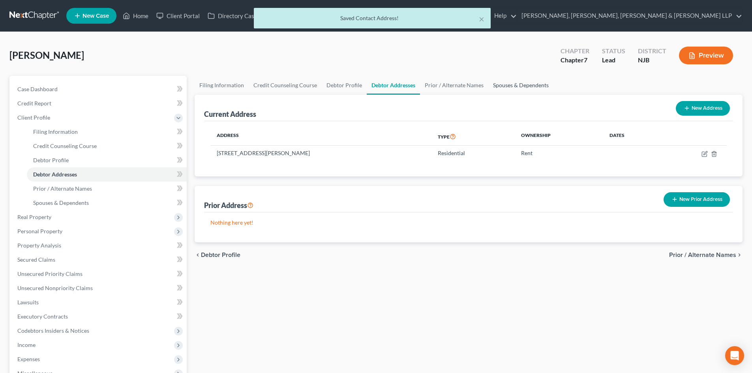 Image resolution: width=752 pixels, height=373 pixels. What do you see at coordinates (473, 137) in the screenshot?
I see `th: Type` at bounding box center [473, 137].